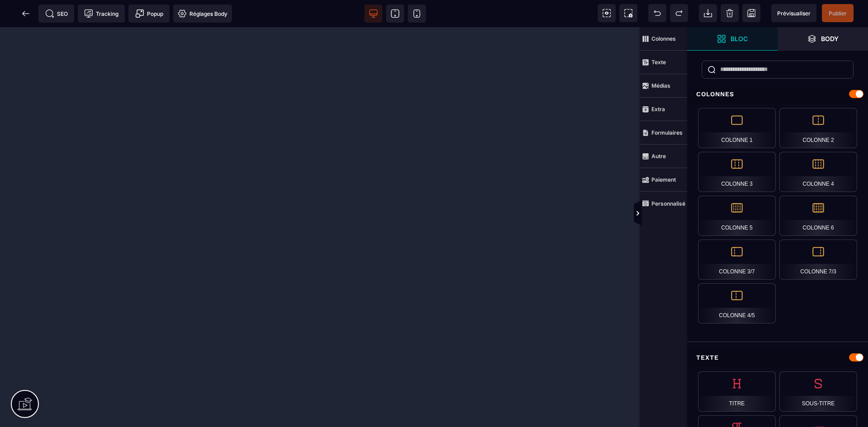 This screenshot has width=868, height=427. I want to click on div: Colonne 6, so click(818, 216).